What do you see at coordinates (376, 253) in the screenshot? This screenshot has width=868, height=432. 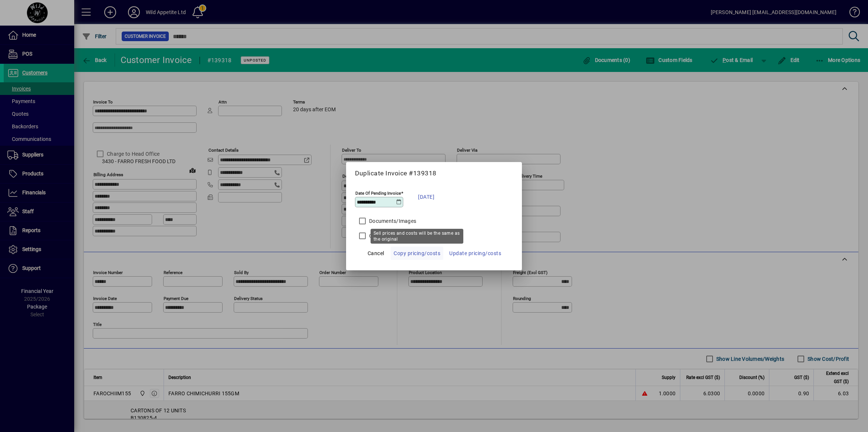 I see `button: Cancel` at bounding box center [376, 253].